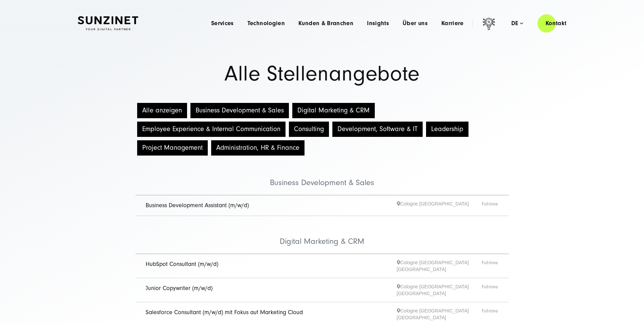 The width and height of the screenshot is (644, 324). Describe the element at coordinates (222, 24) in the screenshot. I see `span: Services` at that location.